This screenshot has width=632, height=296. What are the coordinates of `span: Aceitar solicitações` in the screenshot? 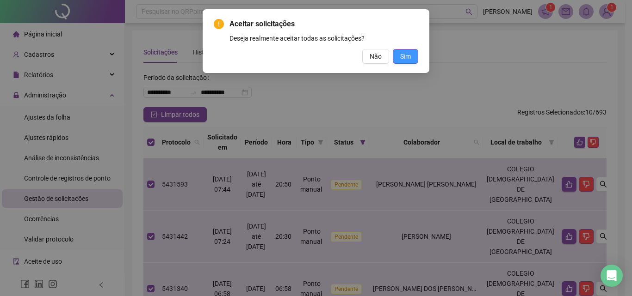 It's located at (324, 24).